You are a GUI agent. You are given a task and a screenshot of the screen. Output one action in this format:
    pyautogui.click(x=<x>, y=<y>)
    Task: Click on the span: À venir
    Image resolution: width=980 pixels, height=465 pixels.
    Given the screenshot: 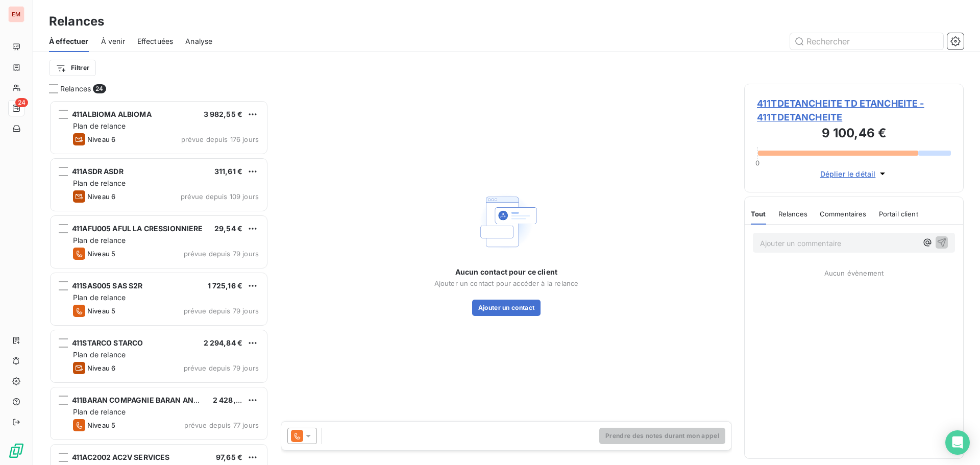 What is the action you would take?
    pyautogui.click(x=113, y=41)
    